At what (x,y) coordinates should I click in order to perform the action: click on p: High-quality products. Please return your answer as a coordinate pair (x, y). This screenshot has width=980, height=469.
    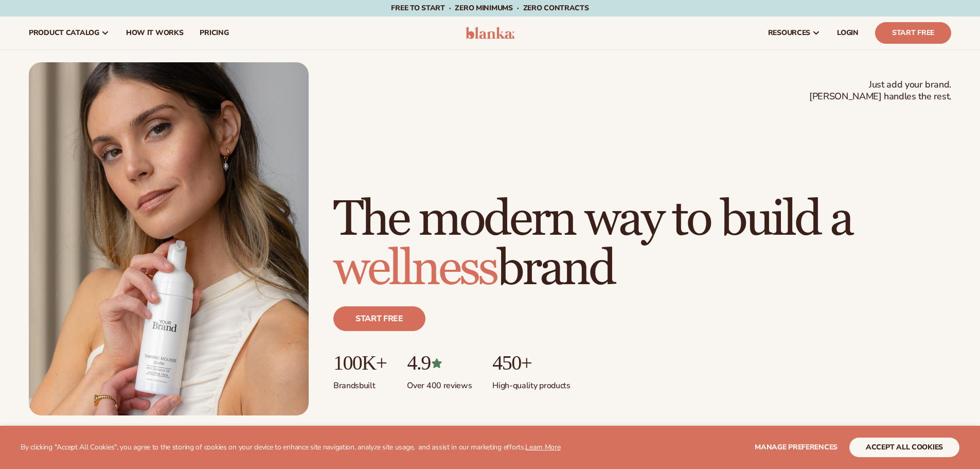
    Looking at the image, I should click on (531, 382).